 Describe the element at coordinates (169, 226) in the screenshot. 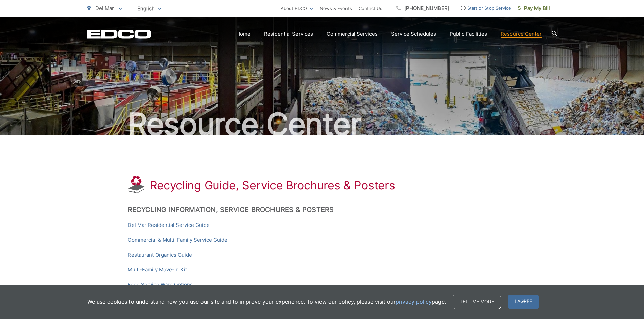

I see `a: Del Mar Residential Service Guide` at that location.